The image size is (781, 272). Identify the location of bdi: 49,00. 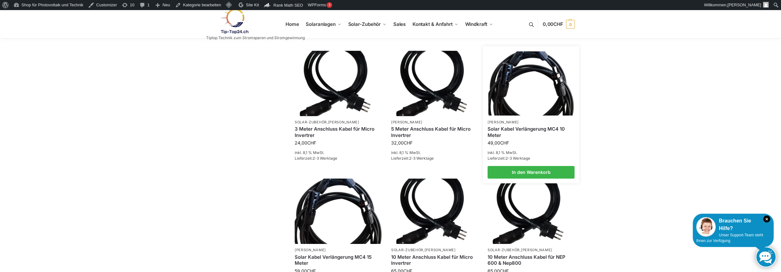
(498, 142).